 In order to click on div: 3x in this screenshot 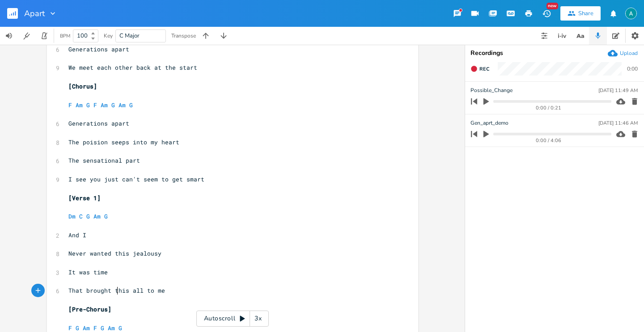, I will do `click(258, 318)`.